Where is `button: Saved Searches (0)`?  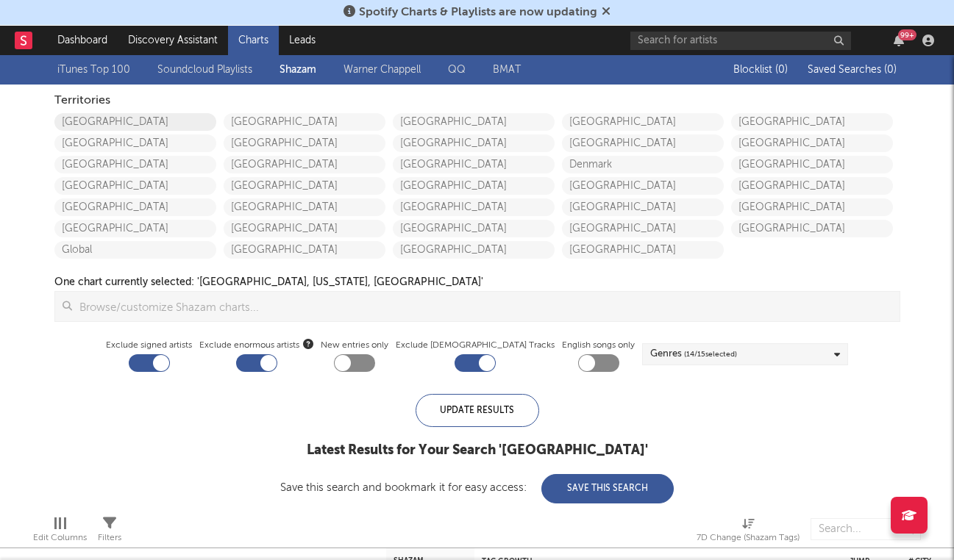
button: Saved Searches (0) is located at coordinates (850, 70).